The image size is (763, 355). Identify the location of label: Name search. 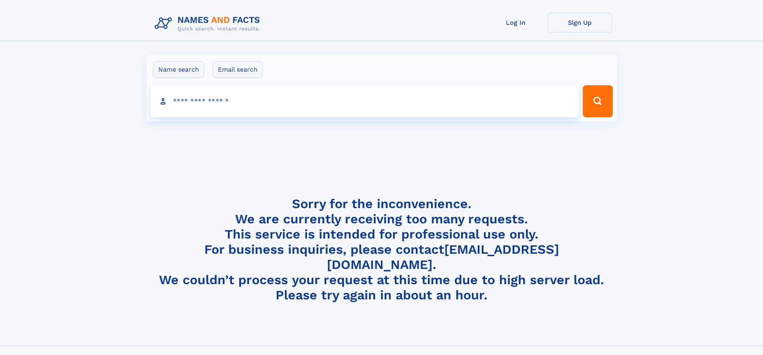
(179, 70).